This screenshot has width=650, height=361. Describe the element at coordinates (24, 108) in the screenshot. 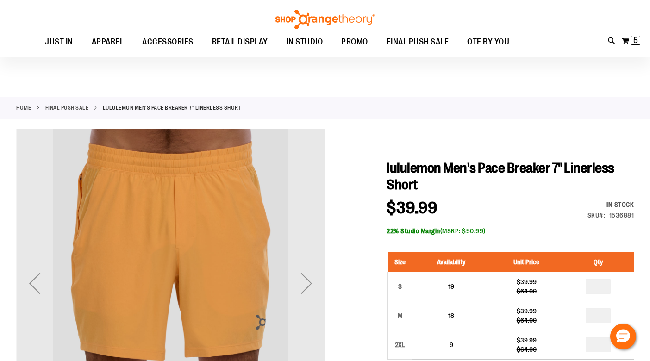

I see `a: Home` at that location.